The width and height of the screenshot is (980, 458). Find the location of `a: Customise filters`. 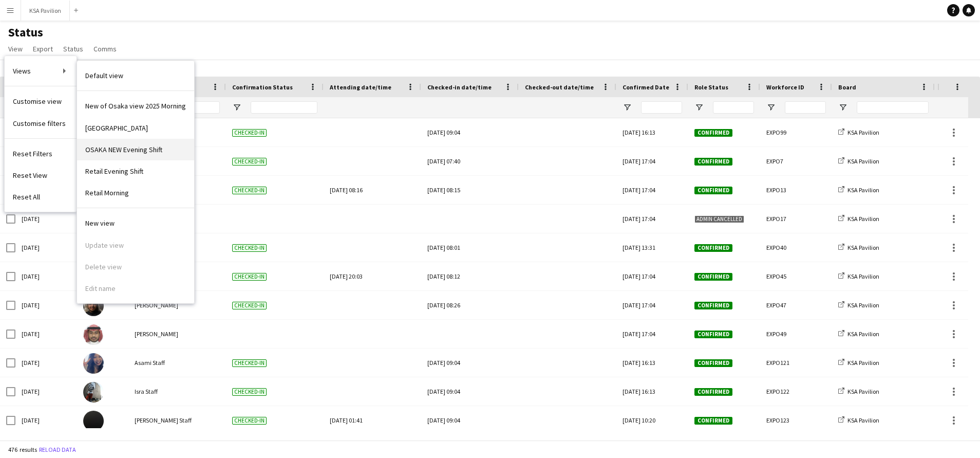

a: Customise filters is located at coordinates (40, 123).